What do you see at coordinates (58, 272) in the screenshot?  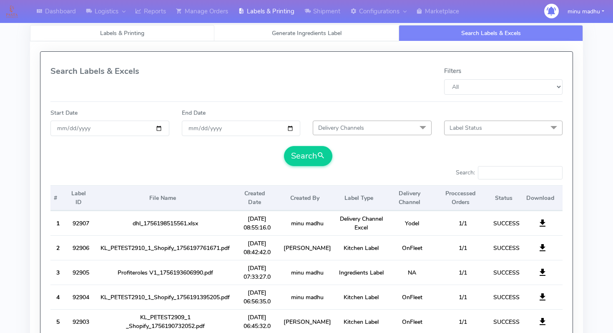 I see `th: 3` at bounding box center [58, 272].